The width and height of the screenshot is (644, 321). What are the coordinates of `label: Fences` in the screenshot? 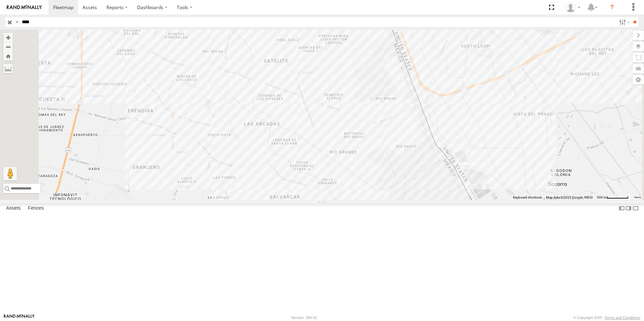 It's located at (36, 208).